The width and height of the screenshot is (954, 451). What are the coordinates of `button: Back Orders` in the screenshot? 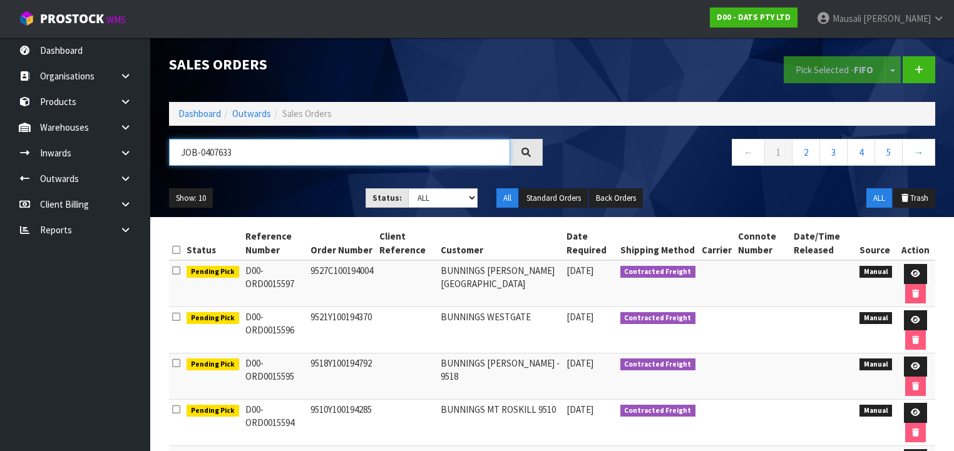 It's located at (616, 198).